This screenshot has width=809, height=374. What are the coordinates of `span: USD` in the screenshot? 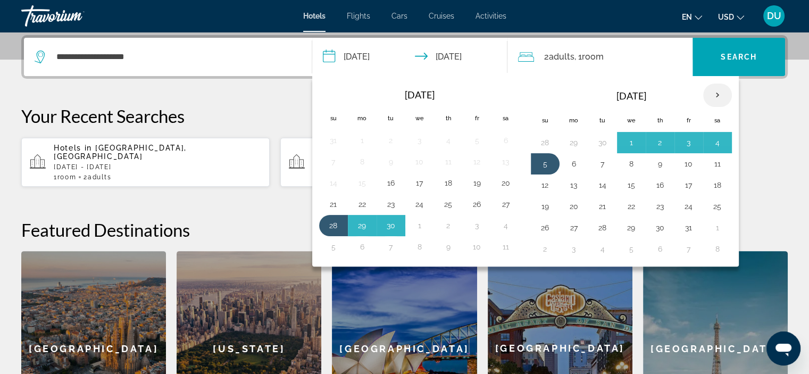 It's located at (726, 17).